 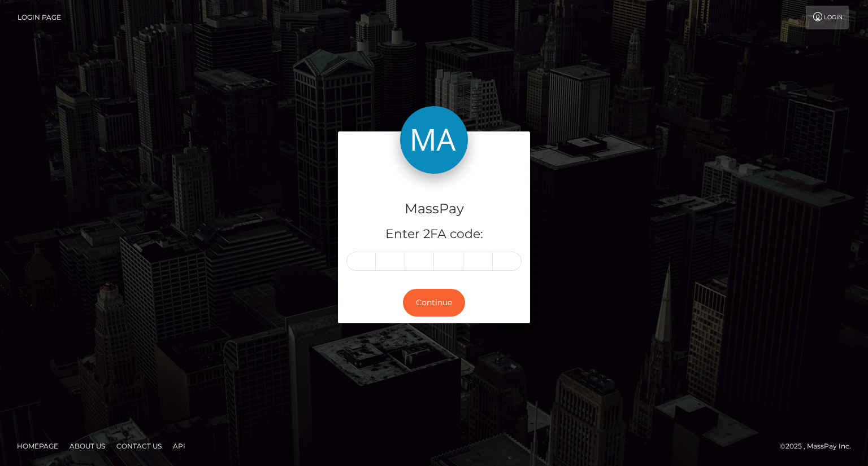 I want to click on h4: MassPay, so click(x=434, y=209).